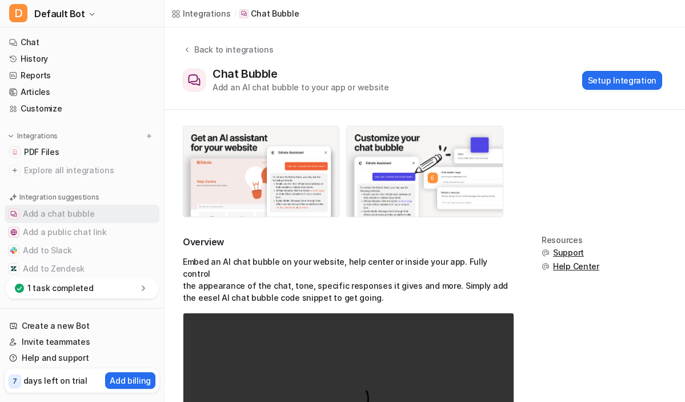 This screenshot has height=402, width=685. What do you see at coordinates (130, 380) in the screenshot?
I see `button: Add billing` at bounding box center [130, 380].